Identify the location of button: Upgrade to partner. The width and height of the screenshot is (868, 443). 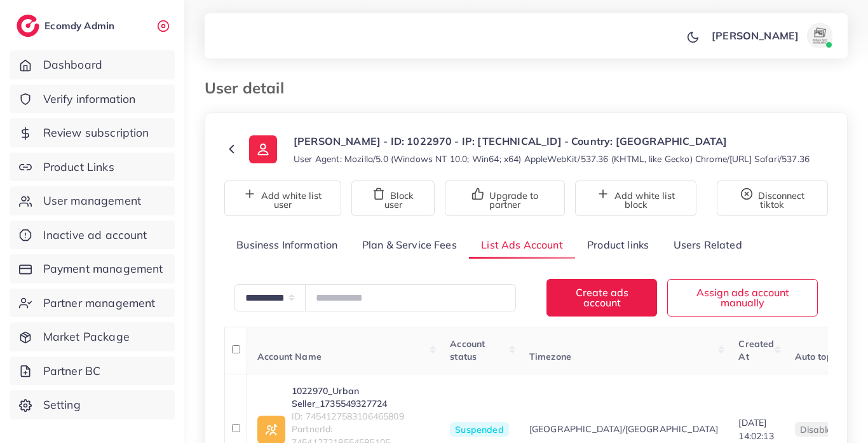
(504, 199).